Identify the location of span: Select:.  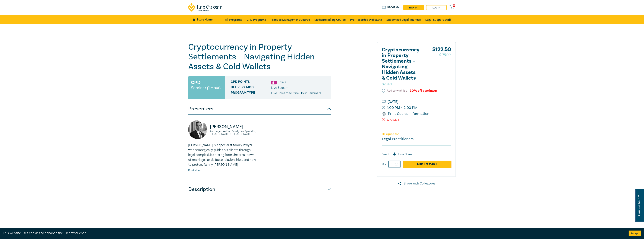
(386, 155).